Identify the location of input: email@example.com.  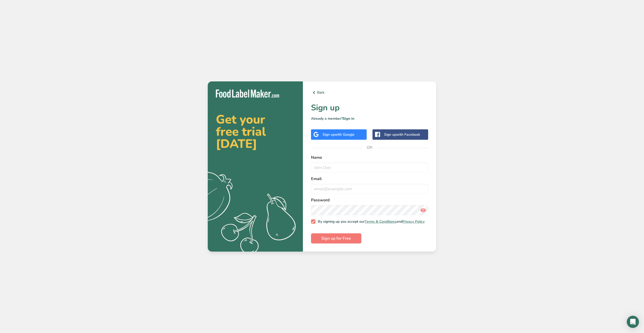
(369, 189).